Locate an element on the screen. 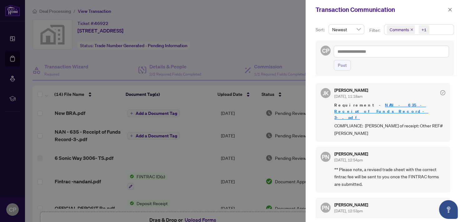 Image resolution: width=464 pixels, height=222 pixels. span: Newest is located at coordinates (346, 29).